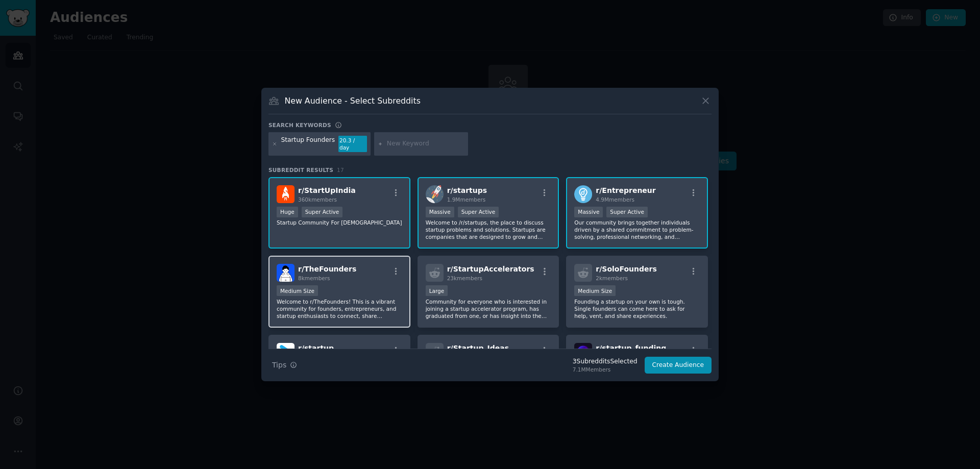 Image resolution: width=980 pixels, height=469 pixels. Describe the element at coordinates (490, 269) in the screenshot. I see `span: r/ StartupAccelerators` at that location.